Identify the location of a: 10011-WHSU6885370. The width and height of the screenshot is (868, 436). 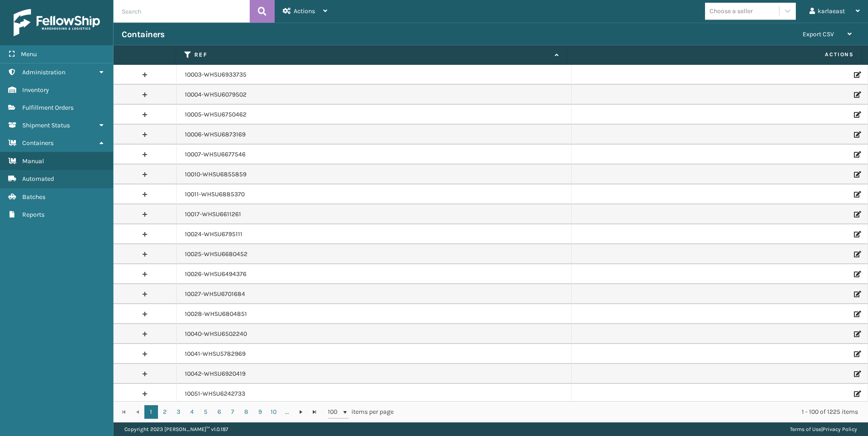
(214, 195).